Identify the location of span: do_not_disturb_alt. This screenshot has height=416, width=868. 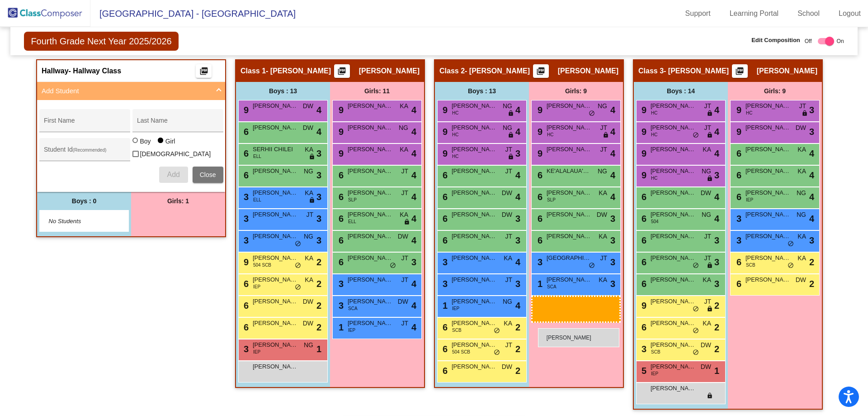
(695, 135).